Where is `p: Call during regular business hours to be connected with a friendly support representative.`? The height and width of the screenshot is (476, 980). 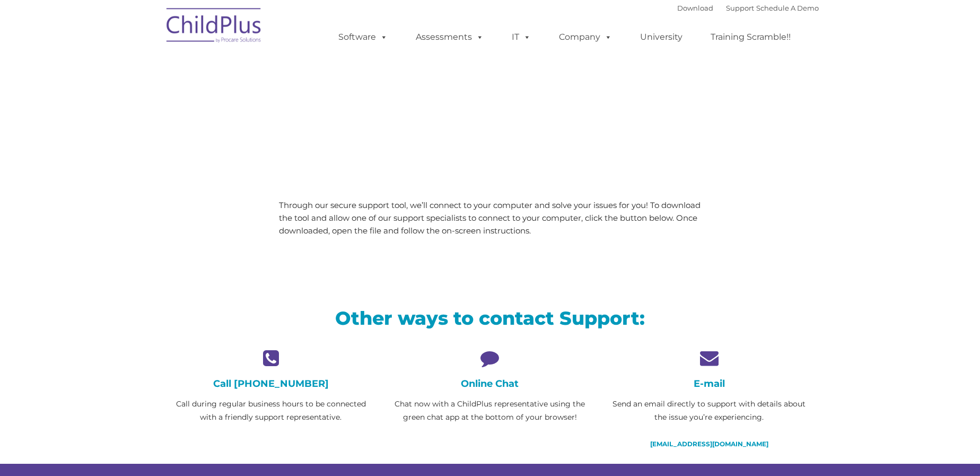
p: Call during regular business hours to be connected with a friendly support representative. is located at coordinates (271, 410).